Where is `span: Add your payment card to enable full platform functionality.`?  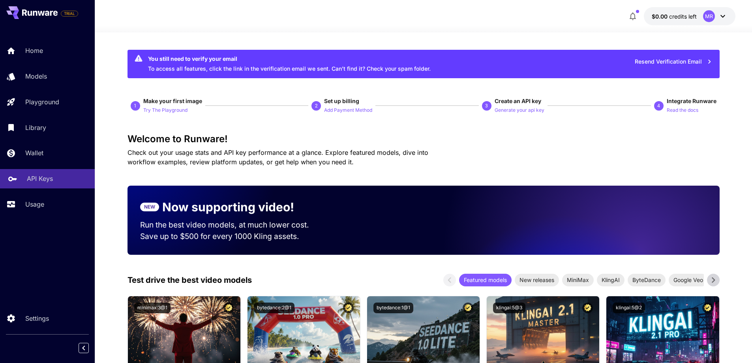 span: Add your payment card to enable full platform functionality. is located at coordinates (70, 13).